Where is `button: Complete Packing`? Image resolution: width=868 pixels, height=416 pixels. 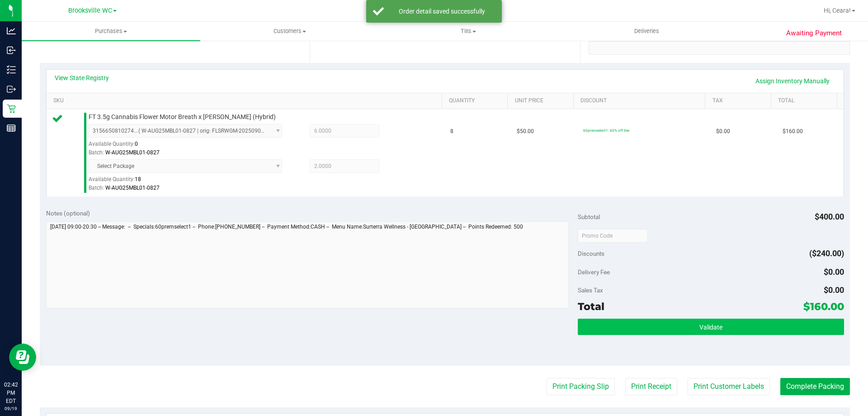 button: Complete Packing is located at coordinates (815, 386).